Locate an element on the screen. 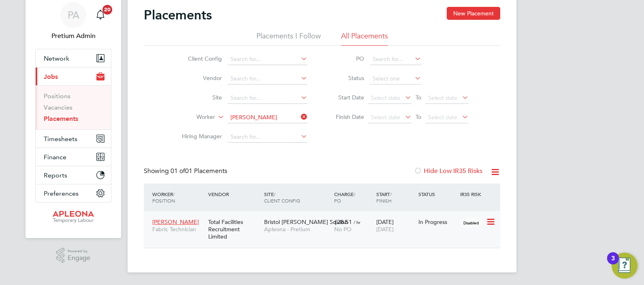 The height and width of the screenshot is (285, 644). label: Worker is located at coordinates (191, 117).